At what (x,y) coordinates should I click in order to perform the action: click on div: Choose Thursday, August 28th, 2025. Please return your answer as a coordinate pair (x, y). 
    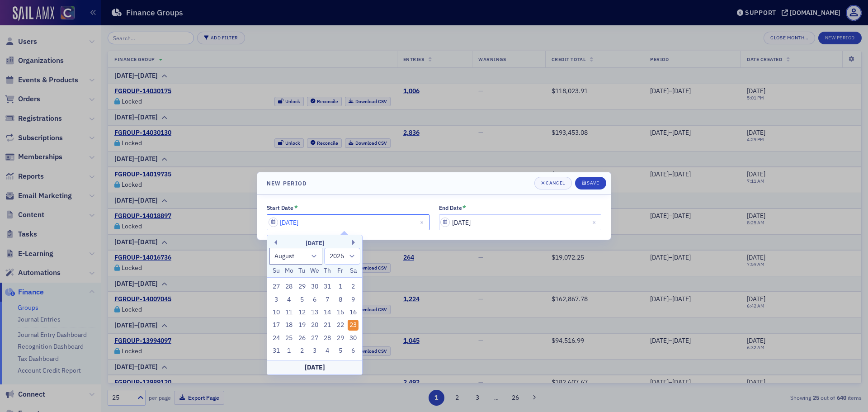
    Looking at the image, I should click on (328, 338).